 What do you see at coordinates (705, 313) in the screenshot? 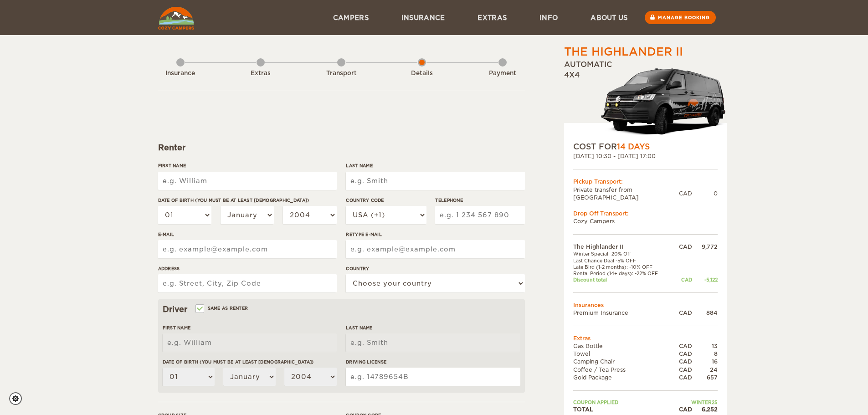
I see `div: 884` at bounding box center [705, 313].